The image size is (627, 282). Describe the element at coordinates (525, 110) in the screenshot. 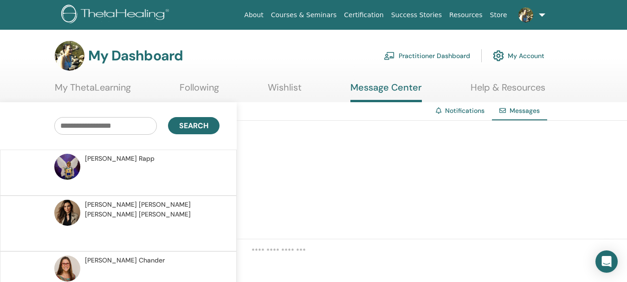

I see `span: Messages` at that location.